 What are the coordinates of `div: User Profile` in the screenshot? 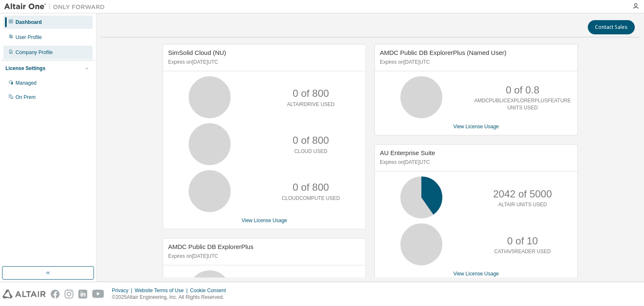 It's located at (28, 37).